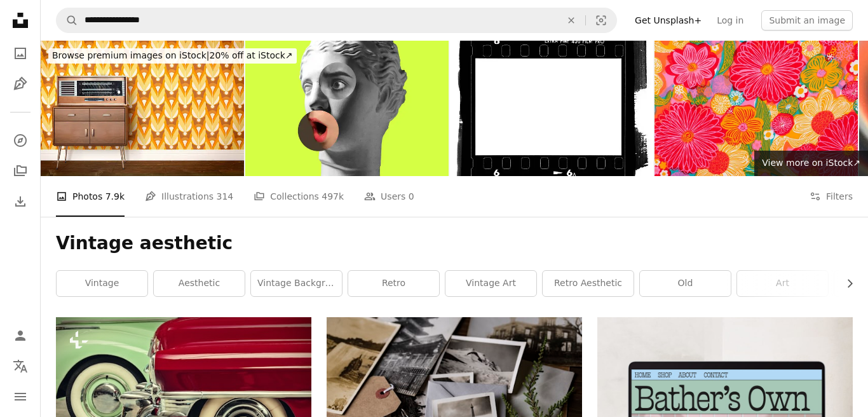 The height and width of the screenshot is (417, 868). What do you see at coordinates (454, 243) in the screenshot?
I see `h1: Vintage aesthetic` at bounding box center [454, 243].